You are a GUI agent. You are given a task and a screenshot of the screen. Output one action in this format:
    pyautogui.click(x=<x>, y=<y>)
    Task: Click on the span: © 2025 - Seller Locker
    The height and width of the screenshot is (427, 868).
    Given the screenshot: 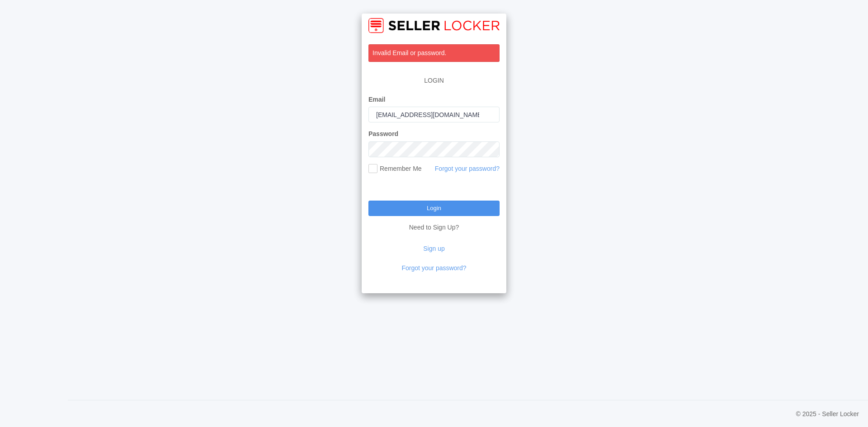 What is the action you would take?
    pyautogui.click(x=828, y=414)
    